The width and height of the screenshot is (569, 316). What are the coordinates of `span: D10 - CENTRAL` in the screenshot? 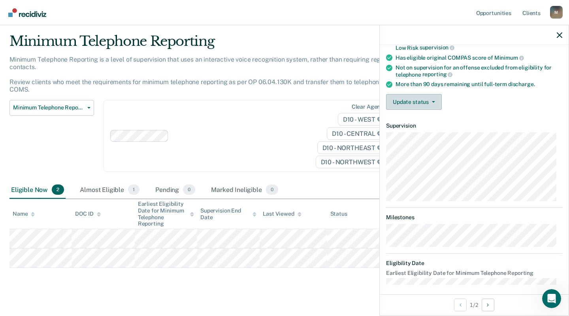 It's located at (357, 133).